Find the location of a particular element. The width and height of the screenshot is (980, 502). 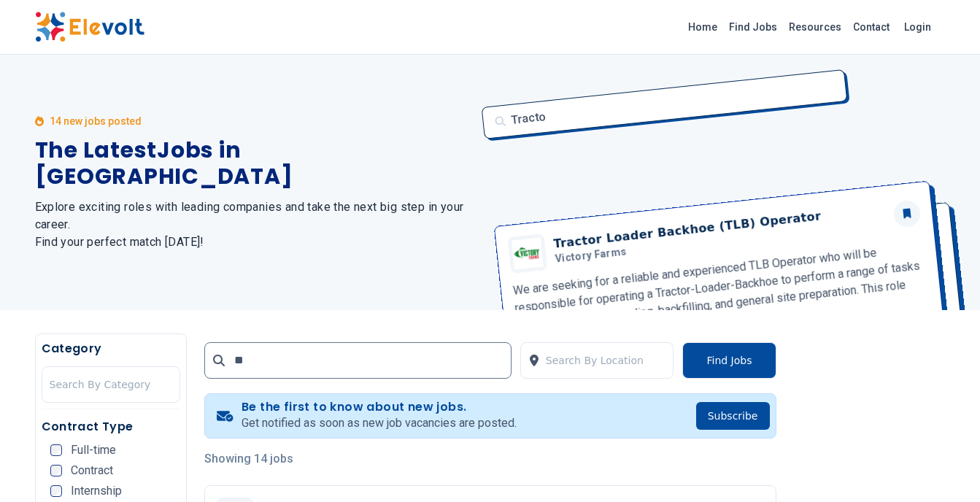

a: Resources is located at coordinates (815, 27).